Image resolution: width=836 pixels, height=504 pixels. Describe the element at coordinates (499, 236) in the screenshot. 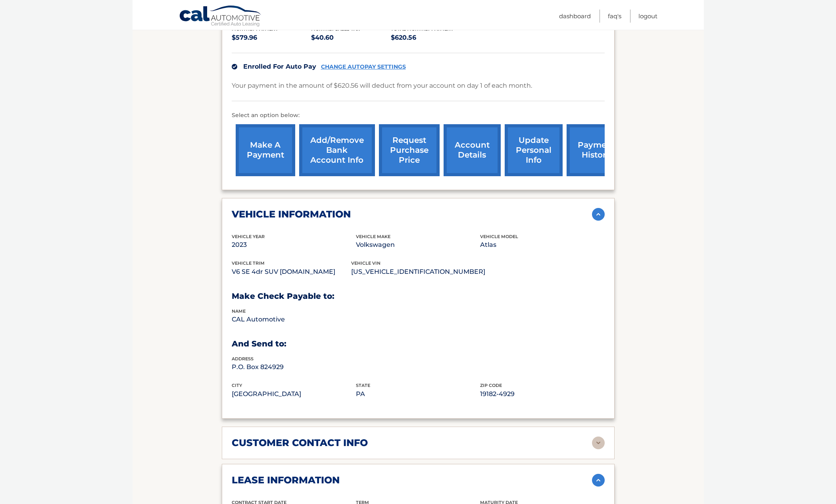

I see `span: vehicle model` at that location.